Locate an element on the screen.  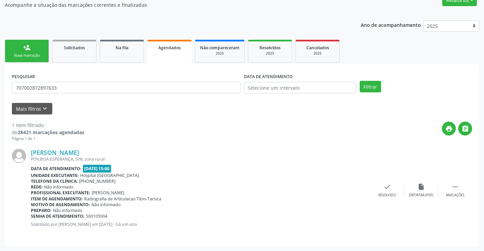
b: Item de agendamento: is located at coordinates (57, 199).